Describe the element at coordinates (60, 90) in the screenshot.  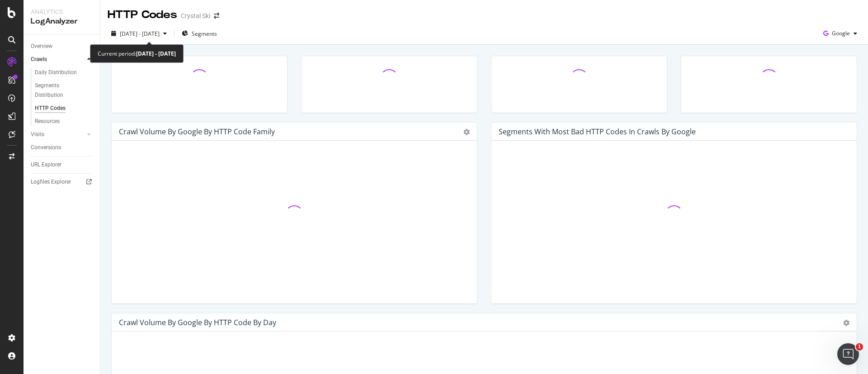
I see `div: Segments Distribution` at that location.